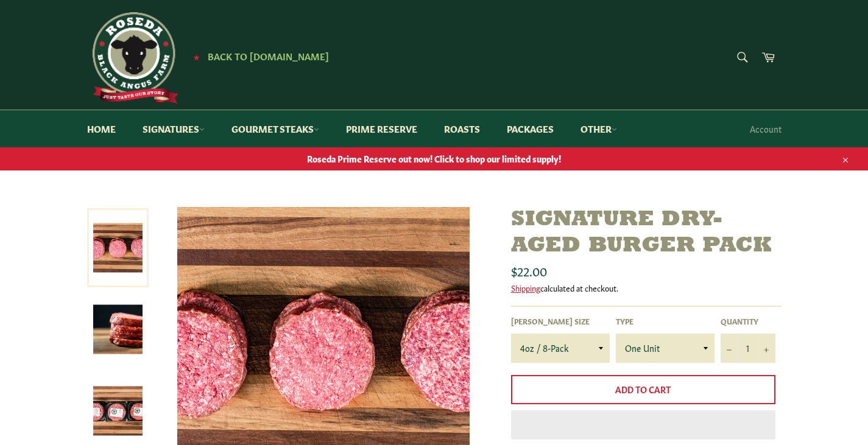 Image resolution: width=868 pixels, height=445 pixels. I want to click on label: Type, so click(665, 321).